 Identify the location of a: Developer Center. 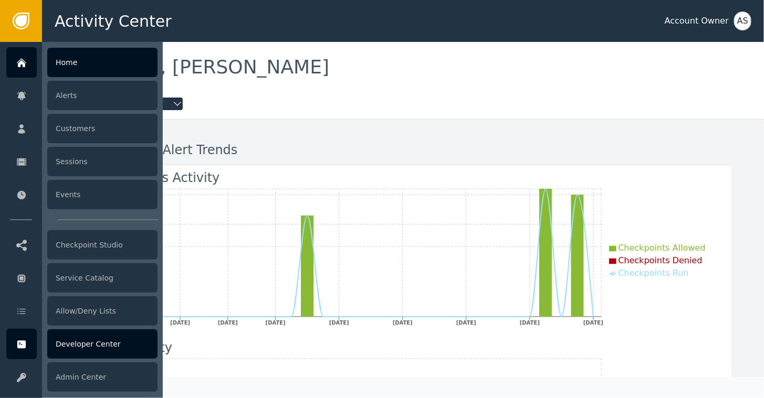
(82, 344).